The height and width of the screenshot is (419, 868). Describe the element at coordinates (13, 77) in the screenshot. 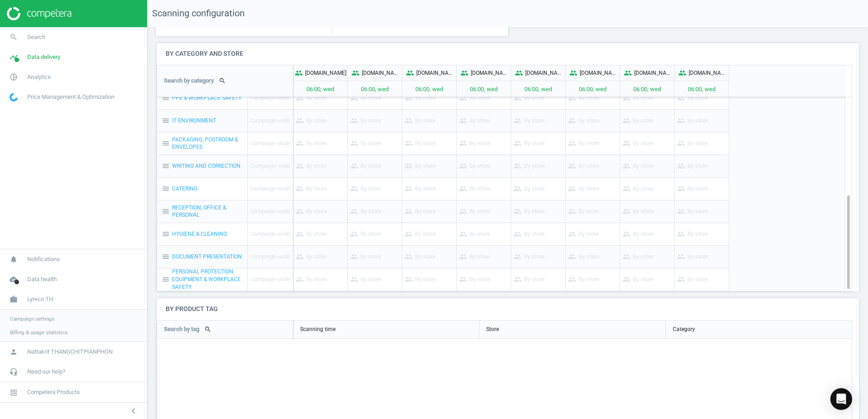

I see `i: pie_chart_outlined` at that location.